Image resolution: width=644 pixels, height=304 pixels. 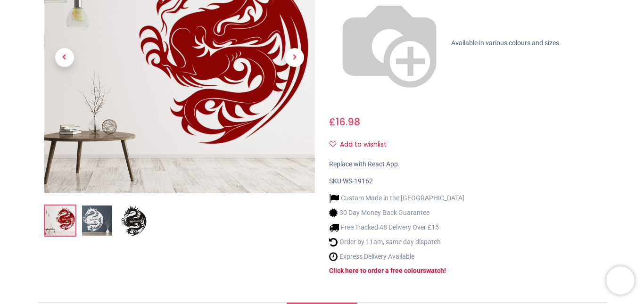 I want to click on img: Dragon Design Fantasy Wall Sticker, so click(x=60, y=221).